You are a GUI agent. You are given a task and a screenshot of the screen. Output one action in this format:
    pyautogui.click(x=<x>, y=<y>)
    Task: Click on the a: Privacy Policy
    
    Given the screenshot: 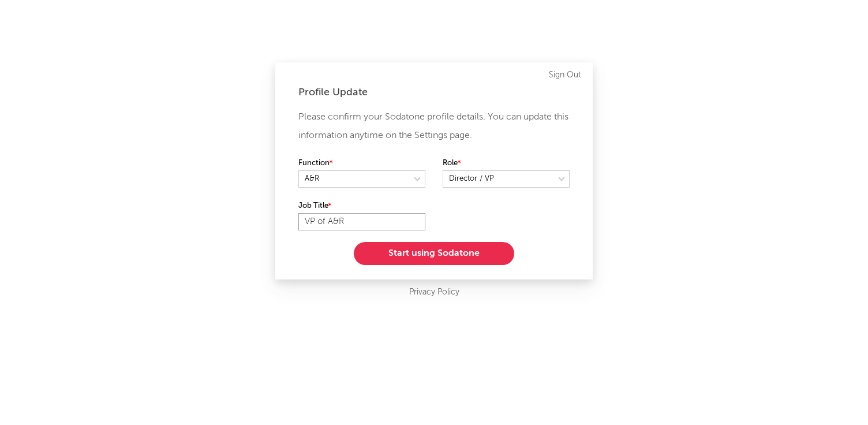 What is the action you would take?
    pyautogui.click(x=434, y=292)
    